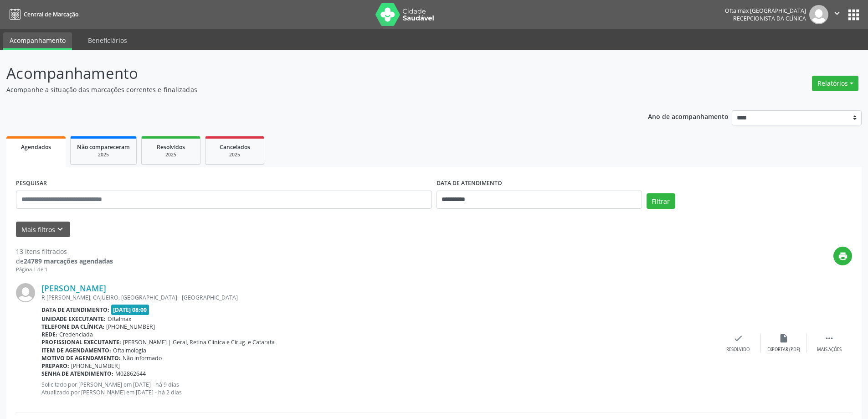 The height and width of the screenshot is (419, 868). I want to click on span: Agendados, so click(36, 147).